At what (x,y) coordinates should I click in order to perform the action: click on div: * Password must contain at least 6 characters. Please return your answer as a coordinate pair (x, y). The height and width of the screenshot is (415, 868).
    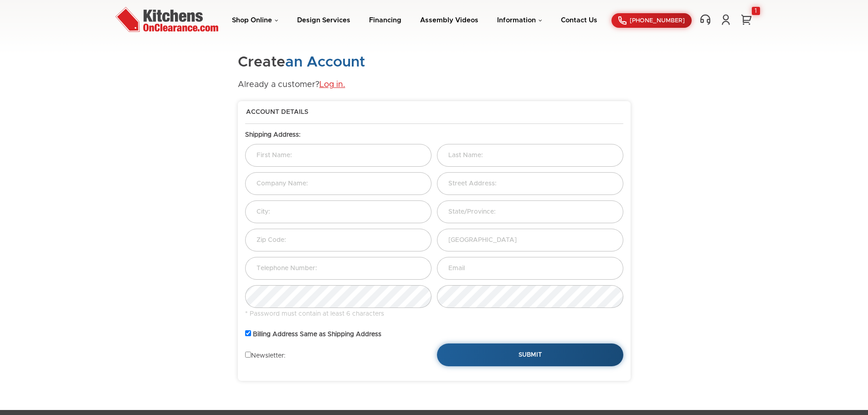
    Looking at the image, I should click on (338, 314).